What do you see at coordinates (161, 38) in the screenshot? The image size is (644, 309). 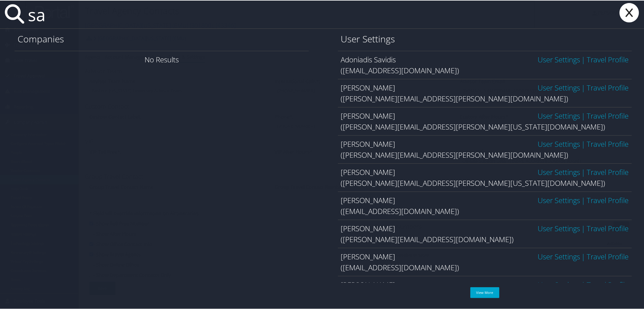 I see `h1: Companies` at bounding box center [161, 38].